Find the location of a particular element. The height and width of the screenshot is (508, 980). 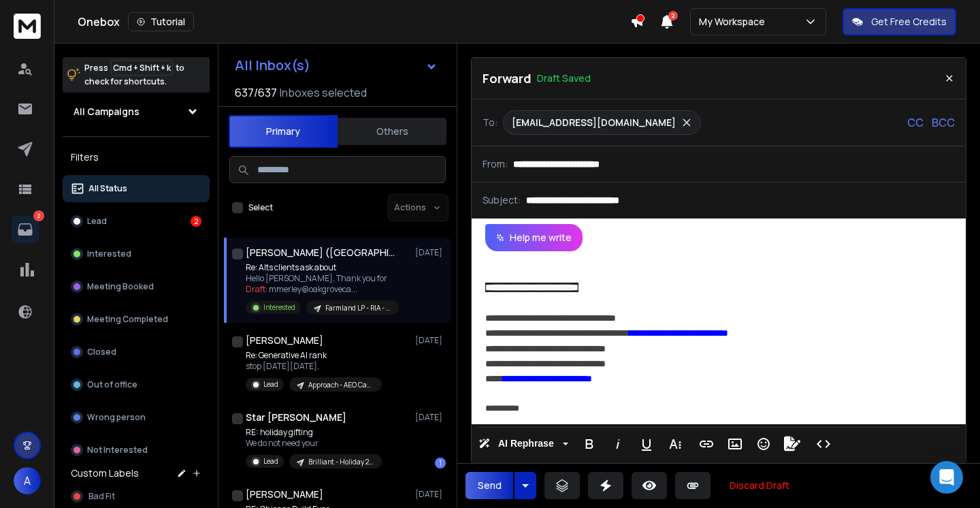

button: Discard Draft is located at coordinates (760, 485).